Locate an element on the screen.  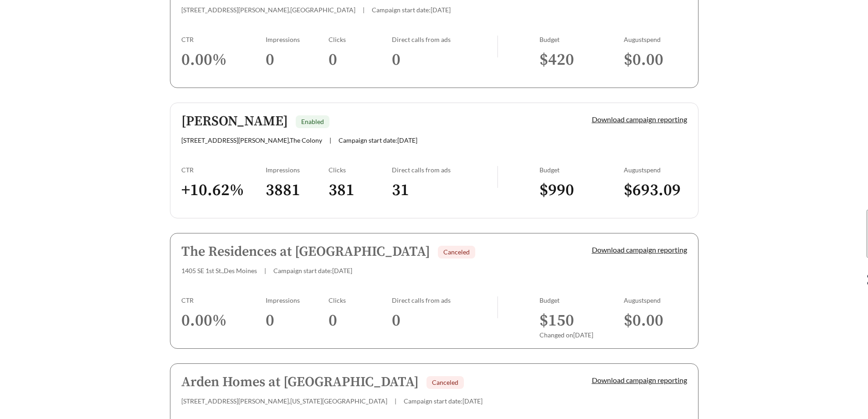
h3: 381 is located at coordinates (360, 190).